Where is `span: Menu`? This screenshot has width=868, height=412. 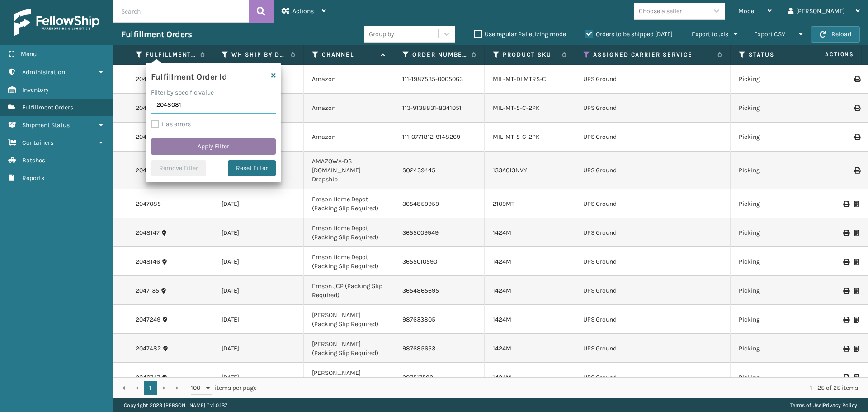
span: Menu is located at coordinates (29, 54).